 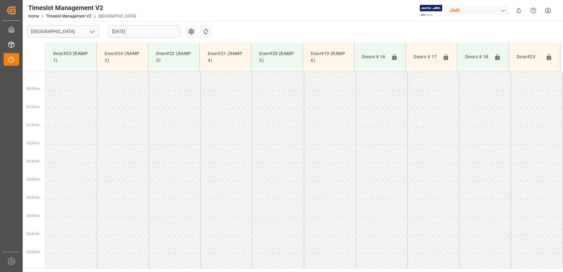 What do you see at coordinates (33, 143) in the screenshot?
I see `span: 02:00 Hr` at bounding box center [33, 143].